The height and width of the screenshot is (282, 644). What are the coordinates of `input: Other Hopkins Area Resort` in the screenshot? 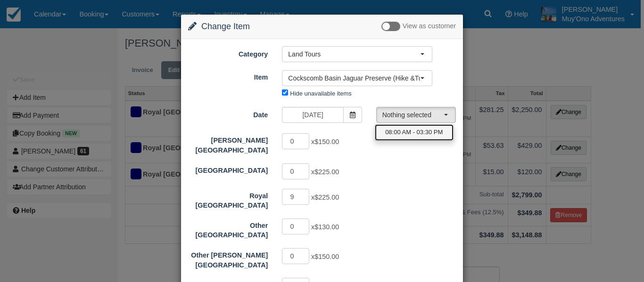 It's located at (296, 256).